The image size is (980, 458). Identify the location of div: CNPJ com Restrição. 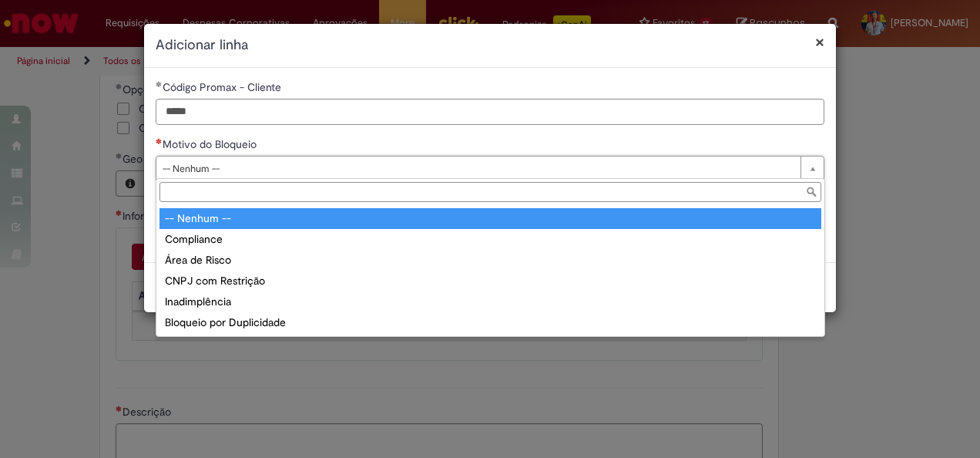
(490, 281).